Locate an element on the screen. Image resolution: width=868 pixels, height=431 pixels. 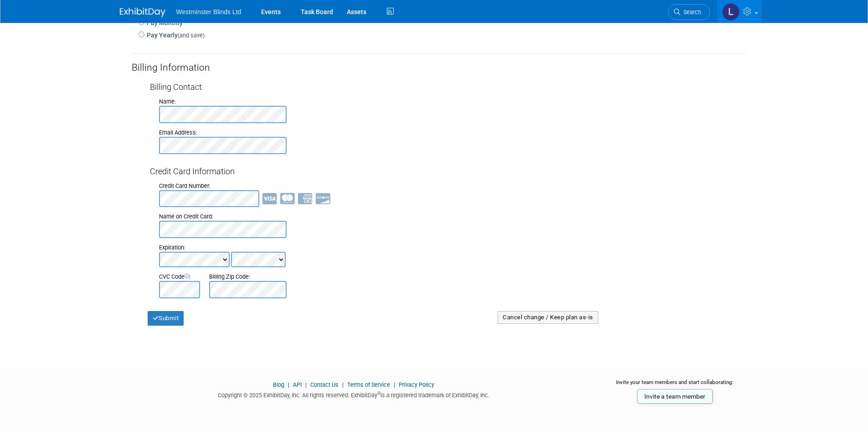
div: Billing Zip Code: is located at coordinates (248, 277).